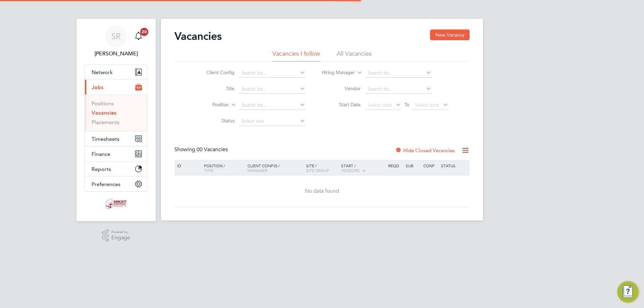 This screenshot has width=644, height=308. What do you see at coordinates (139, 36) in the screenshot?
I see `a: 20` at bounding box center [139, 36].